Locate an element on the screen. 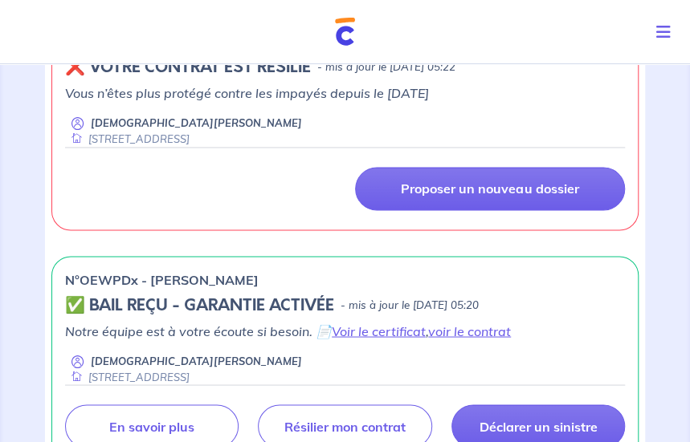 Image resolution: width=690 pixels, height=442 pixels. h5: ❌ VOTRE CONTRAT EST RÉSILIÉ is located at coordinates (188, 67).